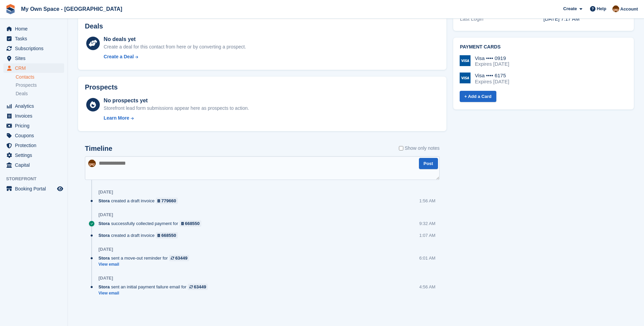  What do you see at coordinates (35, 59) in the screenshot?
I see `span: Sites` at bounding box center [35, 59].